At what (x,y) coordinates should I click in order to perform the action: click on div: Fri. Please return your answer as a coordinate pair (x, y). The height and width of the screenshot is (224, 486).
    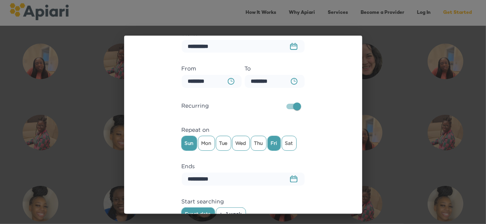
    Looking at the image, I should click on (274, 144).